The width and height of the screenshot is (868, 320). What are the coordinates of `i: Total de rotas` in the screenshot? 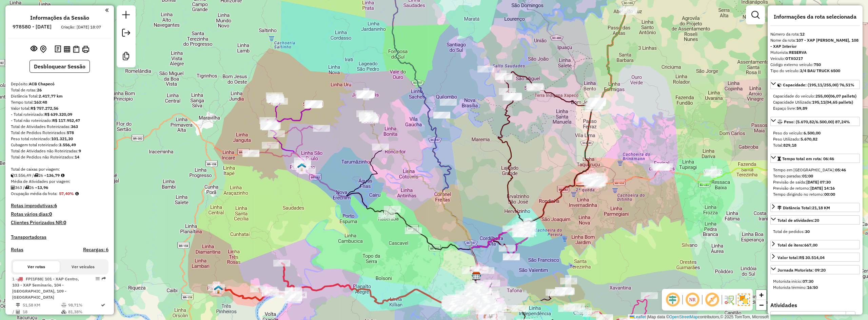 It's located at (36, 175).